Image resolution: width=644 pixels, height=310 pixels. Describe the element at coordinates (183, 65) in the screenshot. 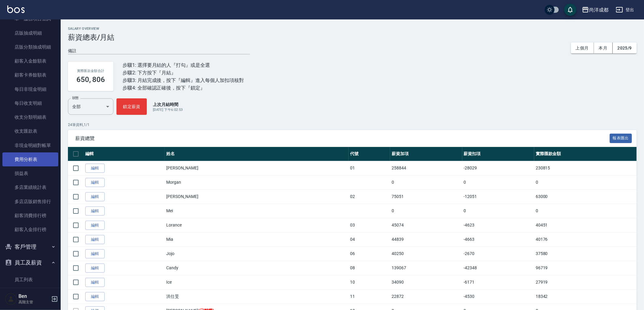

I see `div: 步驟1: 選擇要月結的人『打勾』或是全選` at that location.